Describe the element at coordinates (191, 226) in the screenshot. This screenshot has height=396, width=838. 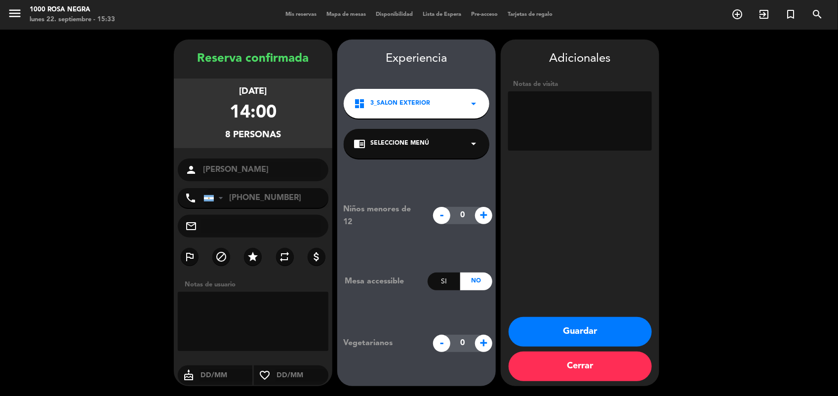
I see `i: mail_outline` at that location.